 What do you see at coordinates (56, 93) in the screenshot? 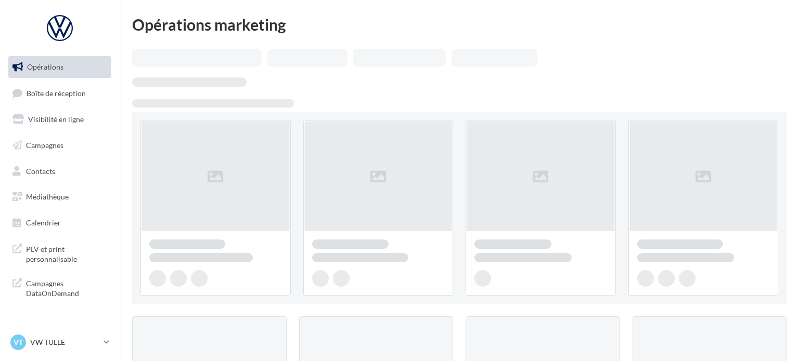
I see `span: Boîte de réception` at bounding box center [56, 93].